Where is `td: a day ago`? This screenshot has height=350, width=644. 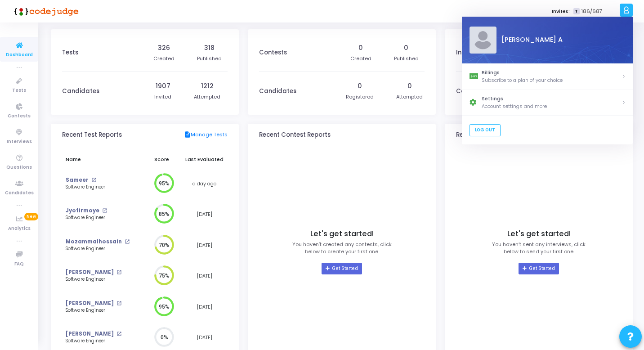
td: a day ago is located at coordinates (205, 183).